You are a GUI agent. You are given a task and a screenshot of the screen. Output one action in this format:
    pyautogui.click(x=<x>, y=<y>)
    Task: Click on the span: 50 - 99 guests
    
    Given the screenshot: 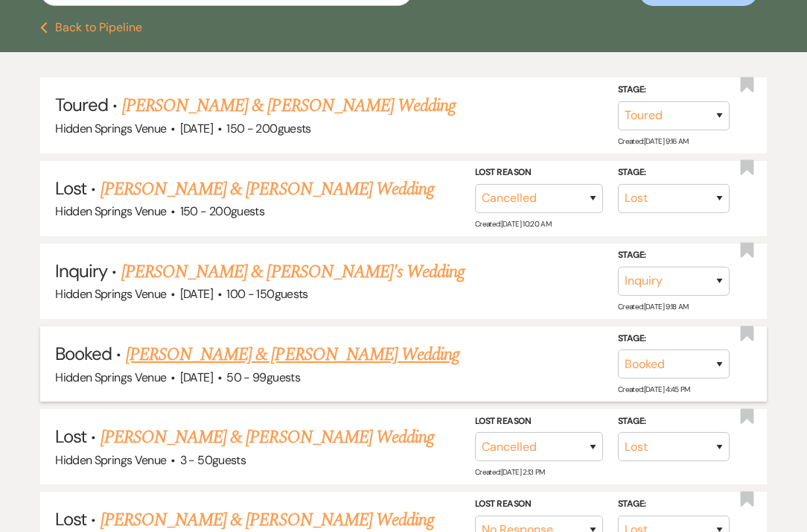 What is the action you would take?
    pyautogui.click(x=263, y=377)
    